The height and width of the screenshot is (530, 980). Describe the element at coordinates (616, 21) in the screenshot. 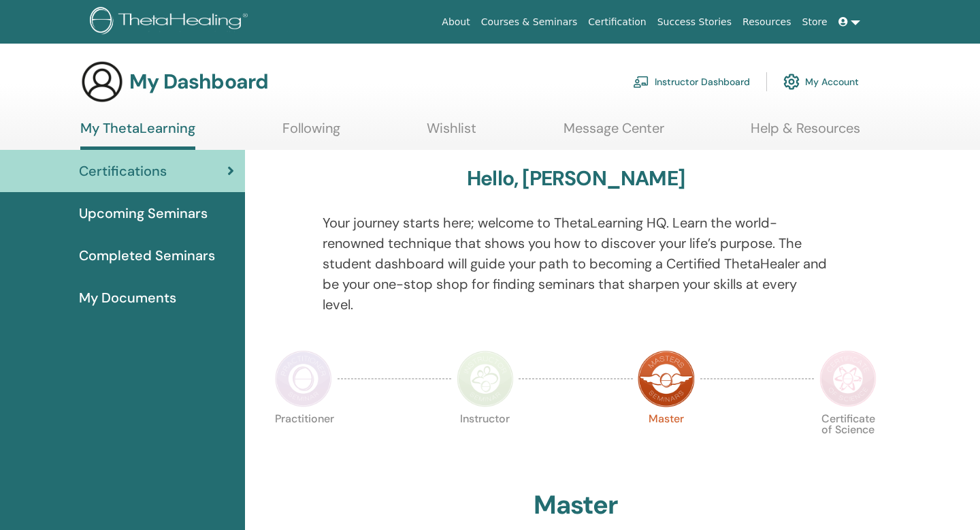

I see `a: Certification` at that location.